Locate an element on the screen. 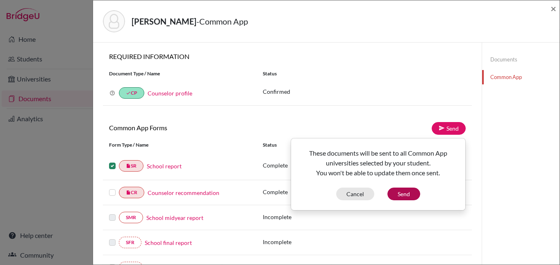  a: Send is located at coordinates (449, 128).